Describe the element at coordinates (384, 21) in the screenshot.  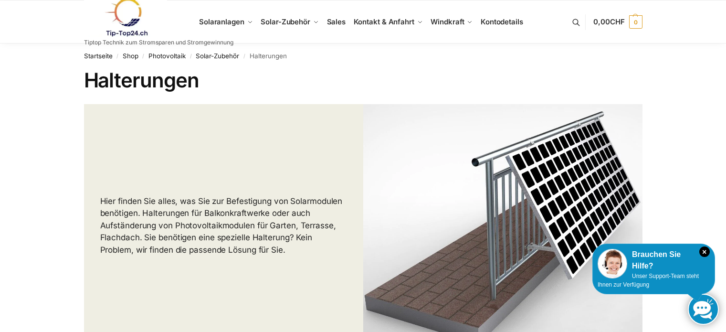
I see `span: Kontakt & Anfahrt` at that location.